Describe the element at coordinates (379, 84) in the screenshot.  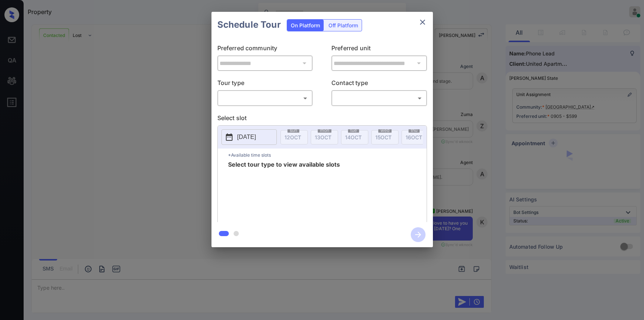
I see `p: Contact type` at that location.